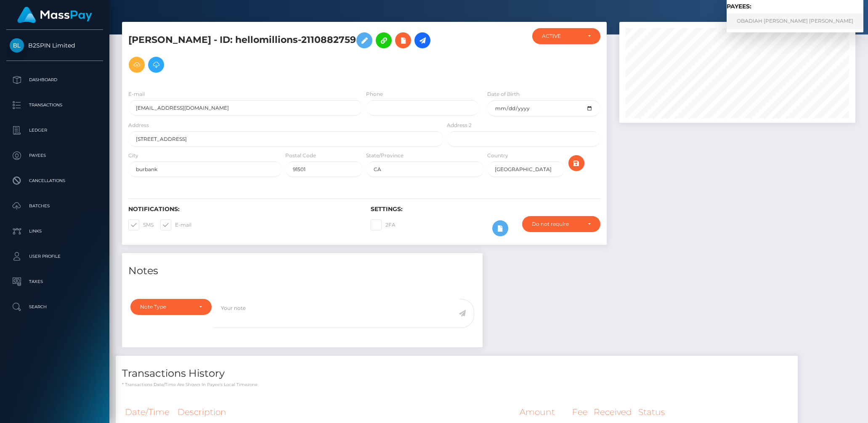 The height and width of the screenshot is (423, 868). I want to click on p: Batches, so click(55, 206).